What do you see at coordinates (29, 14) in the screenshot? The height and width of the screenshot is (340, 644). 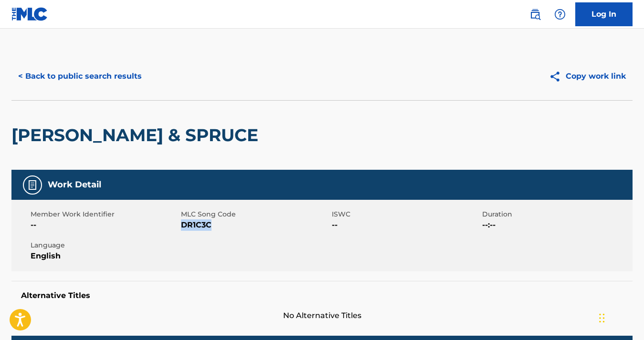 I see `img: MLC Logo` at bounding box center [29, 14].